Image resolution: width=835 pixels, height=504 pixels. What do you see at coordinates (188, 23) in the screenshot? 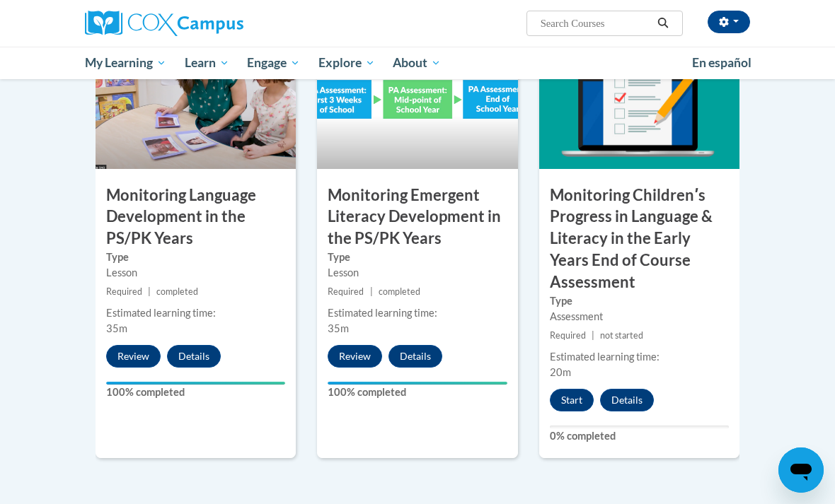
I see `a: Cox Campus` at bounding box center [188, 23].